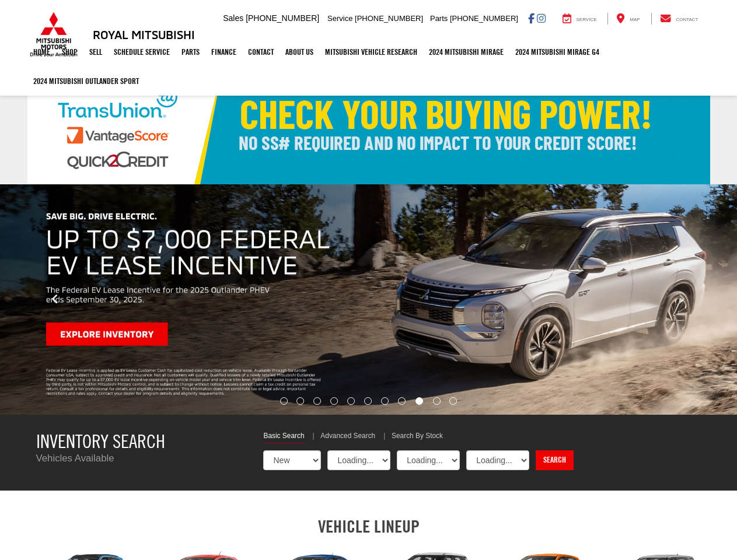 The width and height of the screenshot is (737, 560). I want to click on span: Sales, so click(232, 18).